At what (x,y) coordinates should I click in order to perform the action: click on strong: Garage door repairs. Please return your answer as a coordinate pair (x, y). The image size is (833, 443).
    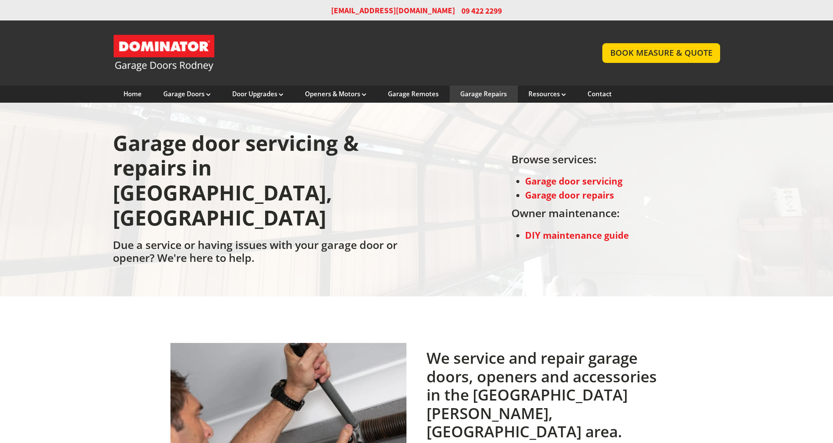
    Looking at the image, I should click on (569, 195).